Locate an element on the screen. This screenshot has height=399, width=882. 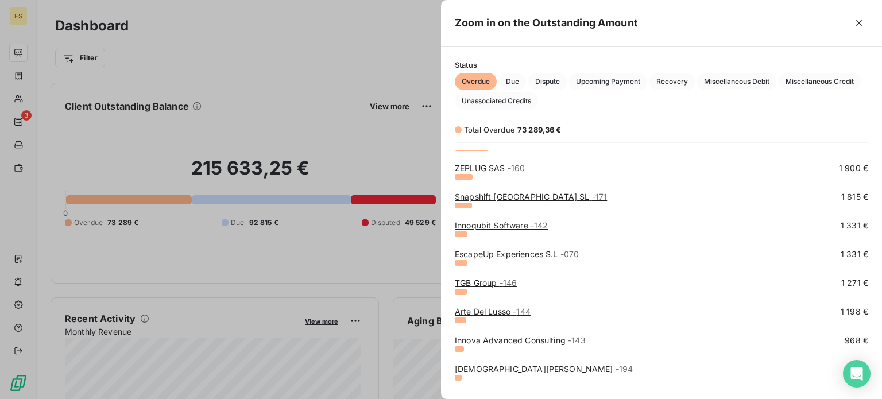
button: Overdue is located at coordinates (475, 82).